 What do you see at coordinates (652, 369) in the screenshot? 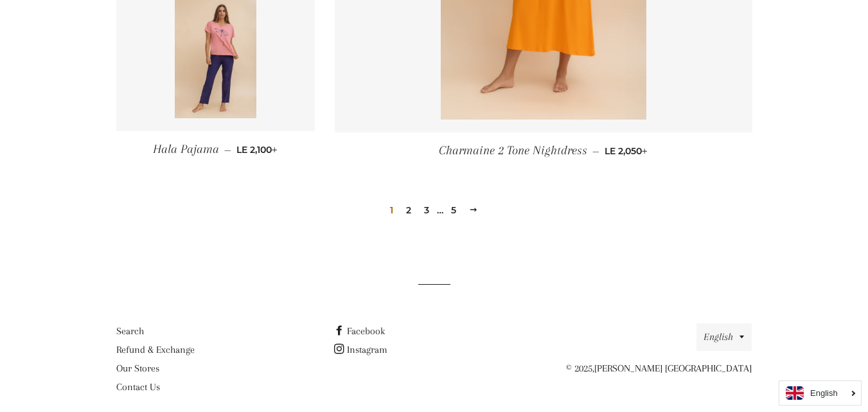
I see `p: © 2025,` at bounding box center [652, 369].